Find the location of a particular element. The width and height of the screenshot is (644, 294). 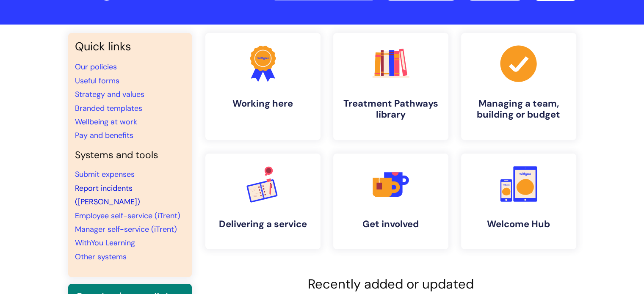

a: Branded templates is located at coordinates (108, 108).